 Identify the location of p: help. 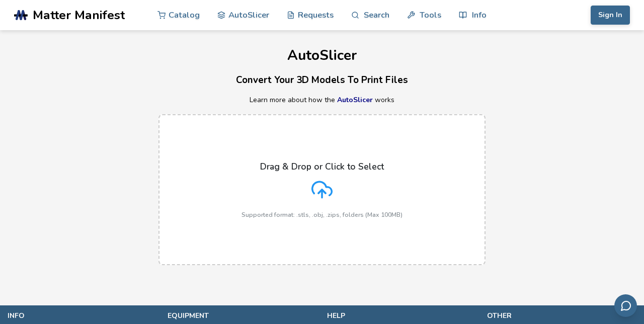
(402, 315).